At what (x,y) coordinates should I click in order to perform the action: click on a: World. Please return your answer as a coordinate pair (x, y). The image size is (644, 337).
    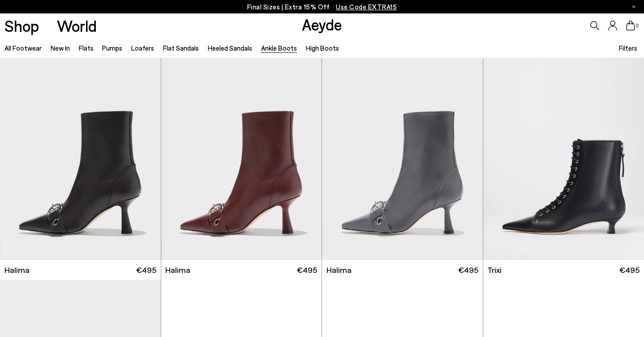
    Looking at the image, I should click on (77, 26).